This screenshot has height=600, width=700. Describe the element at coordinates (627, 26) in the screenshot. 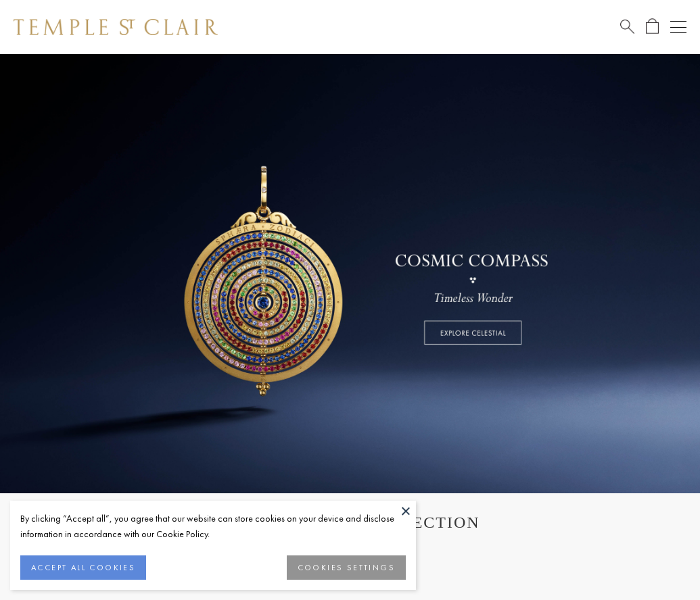

I see `a: Search` at that location.